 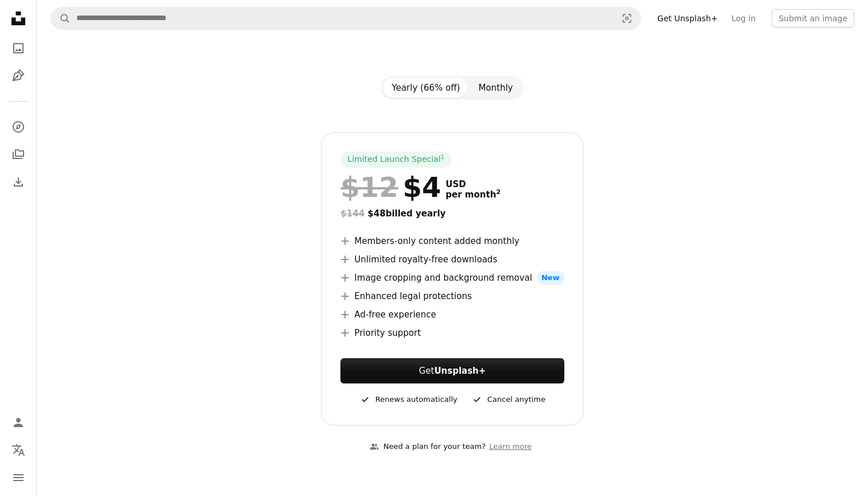 What do you see at coordinates (408, 399) in the screenshot?
I see `div: Renews automatically` at bounding box center [408, 399].